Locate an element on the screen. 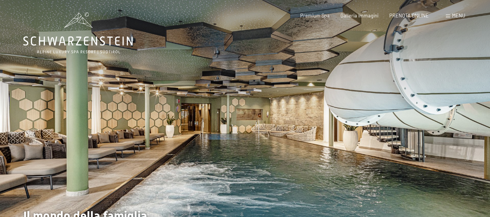 Image resolution: width=490 pixels, height=217 pixels. span: PRENOTA ONLINE is located at coordinates (409, 15).